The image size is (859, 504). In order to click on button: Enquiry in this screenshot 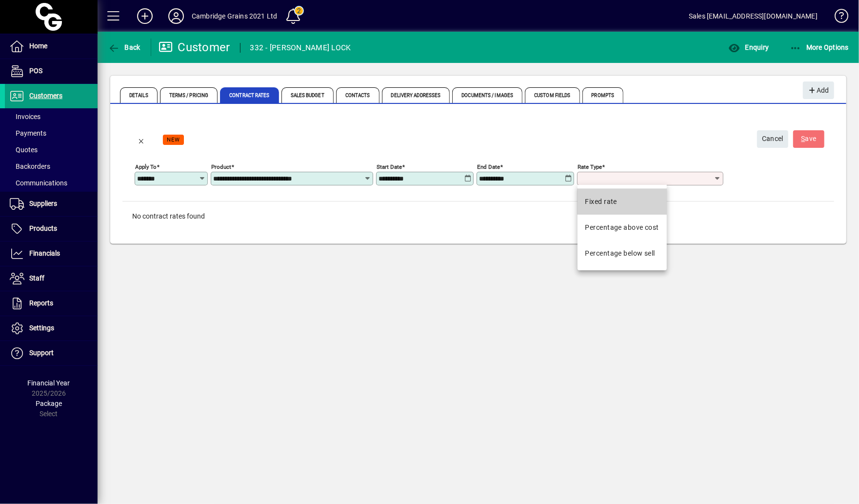, I will do `click(748, 48)`.